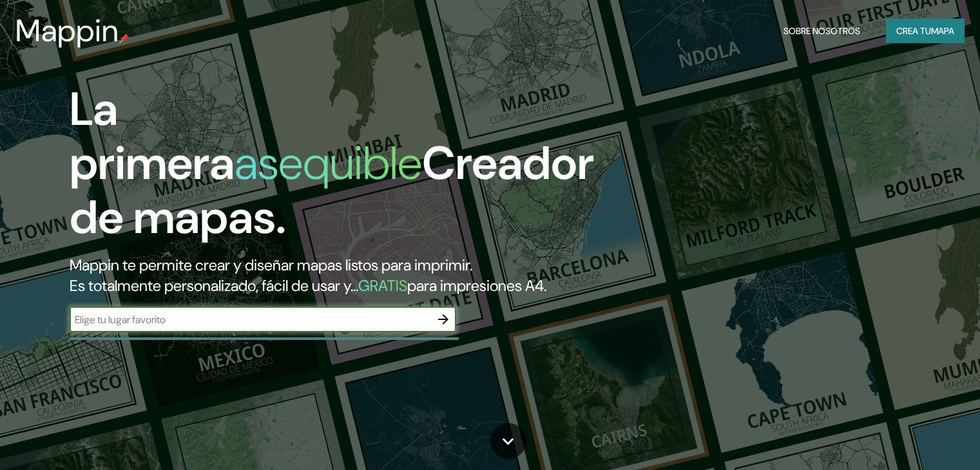  Describe the element at coordinates (821, 31) in the screenshot. I see `font: Sobre nosotros` at that location.